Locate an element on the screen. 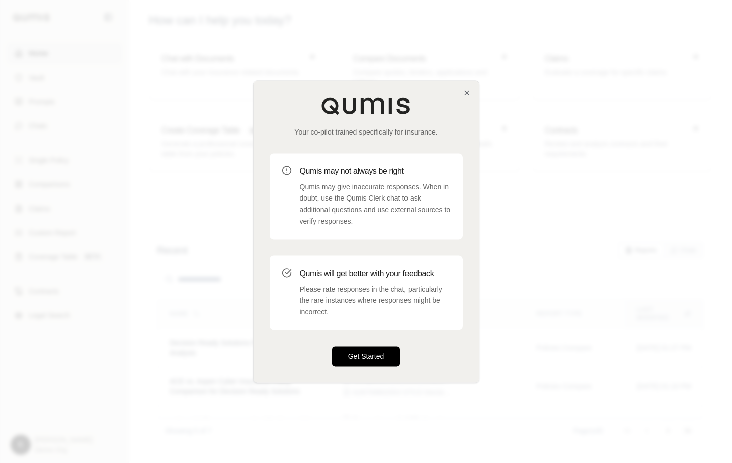 Image resolution: width=732 pixels, height=463 pixels. img: Qumis Logo is located at coordinates (366, 106).